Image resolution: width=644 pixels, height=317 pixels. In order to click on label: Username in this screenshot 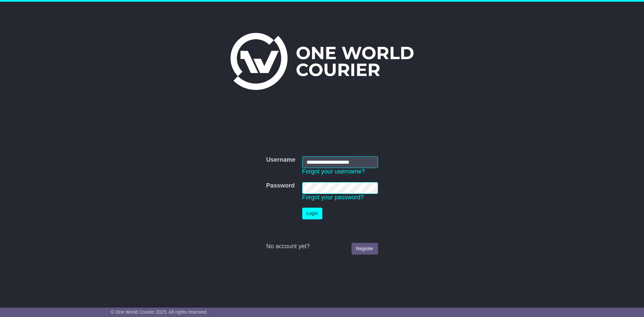, I will do `click(280, 160)`.